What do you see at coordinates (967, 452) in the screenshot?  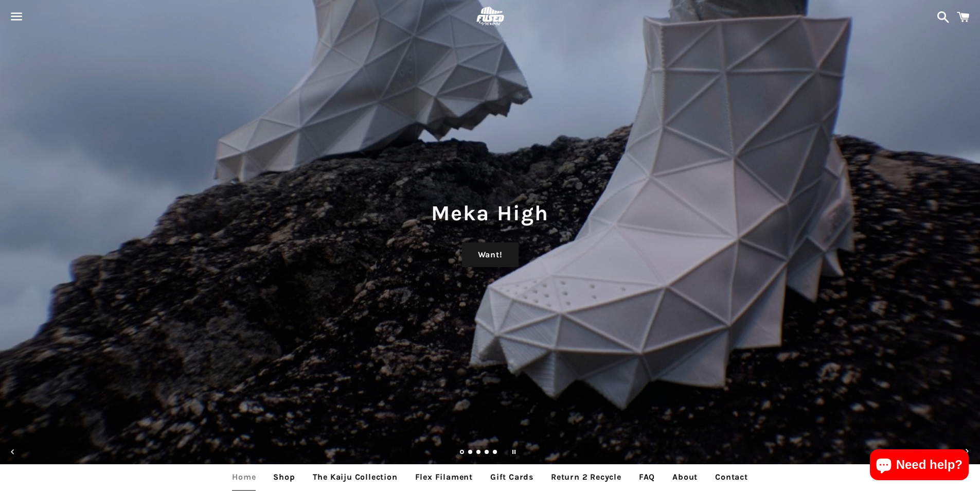 I see `button: Next slide` at bounding box center [967, 452].